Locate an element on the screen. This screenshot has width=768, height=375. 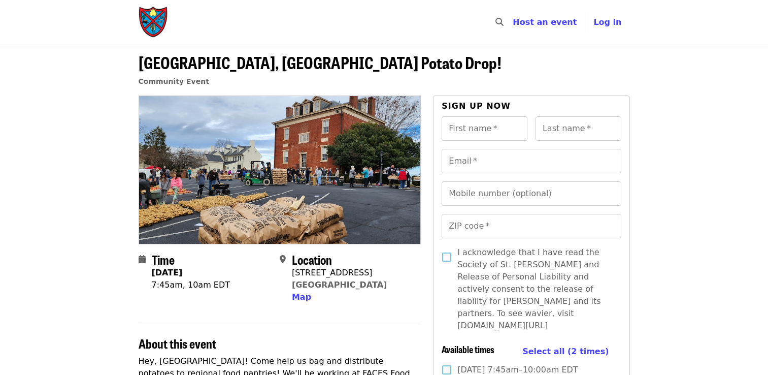
input: Mobile number (optional) is located at coordinates (531, 193).